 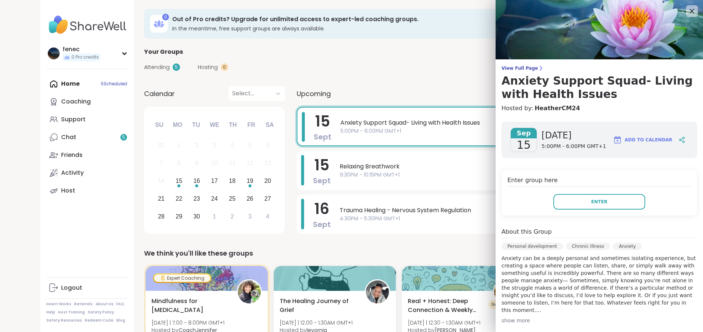 I want to click on span: Attending, so click(x=157, y=67).